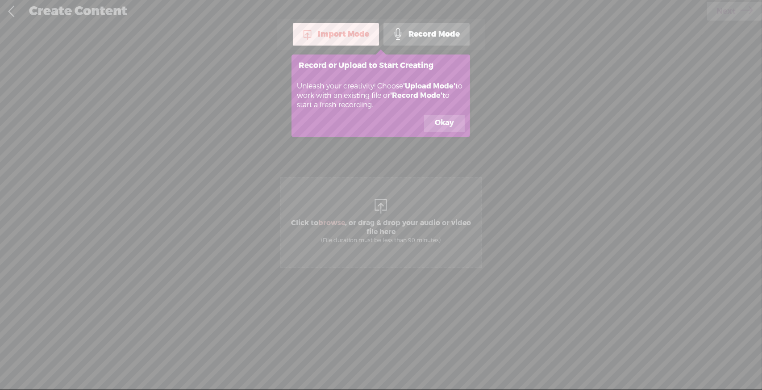 This screenshot has height=390, width=762. I want to click on b: 'Record Mode', so click(416, 95).